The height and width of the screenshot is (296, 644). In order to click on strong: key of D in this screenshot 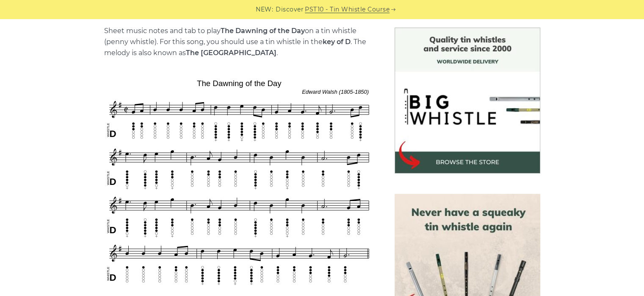, I will do `click(337, 42)`.